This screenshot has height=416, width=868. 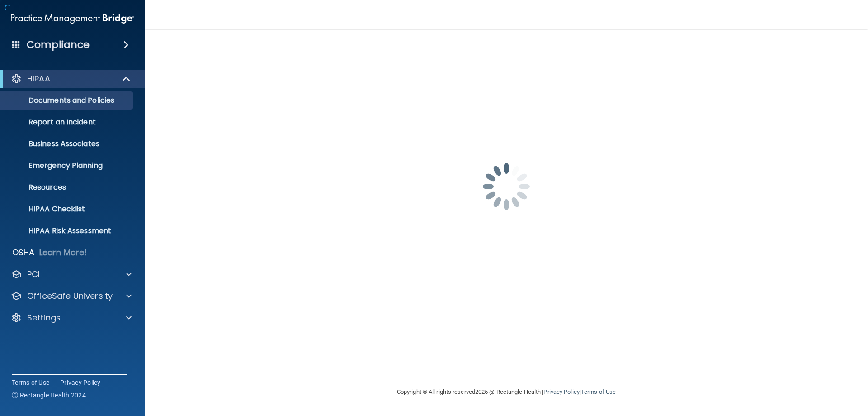 What do you see at coordinates (67, 209) in the screenshot?
I see `p: HIPAA Checklist` at bounding box center [67, 209].